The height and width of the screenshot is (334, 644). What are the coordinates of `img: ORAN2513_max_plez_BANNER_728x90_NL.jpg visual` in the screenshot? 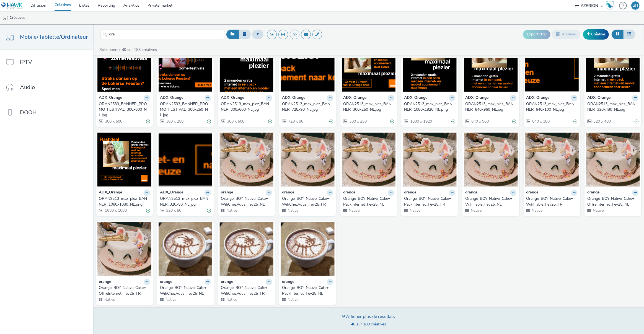 It's located at (308, 65).